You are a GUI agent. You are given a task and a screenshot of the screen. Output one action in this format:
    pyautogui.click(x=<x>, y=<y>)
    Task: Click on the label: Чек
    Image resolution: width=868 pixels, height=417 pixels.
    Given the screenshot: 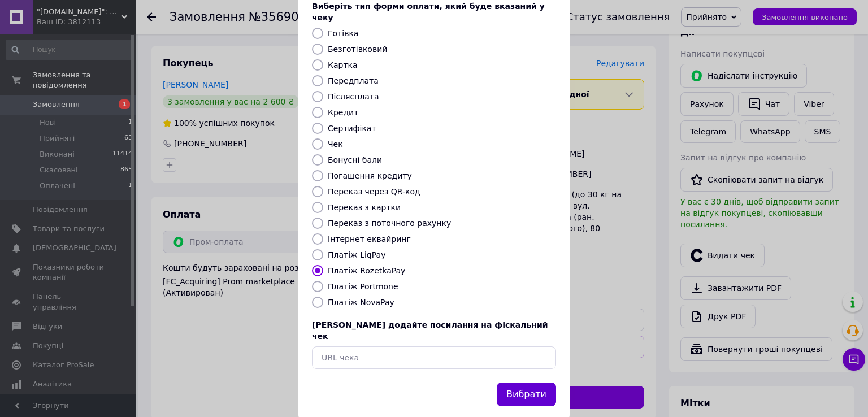 What is the action you would take?
    pyautogui.click(x=335, y=144)
    